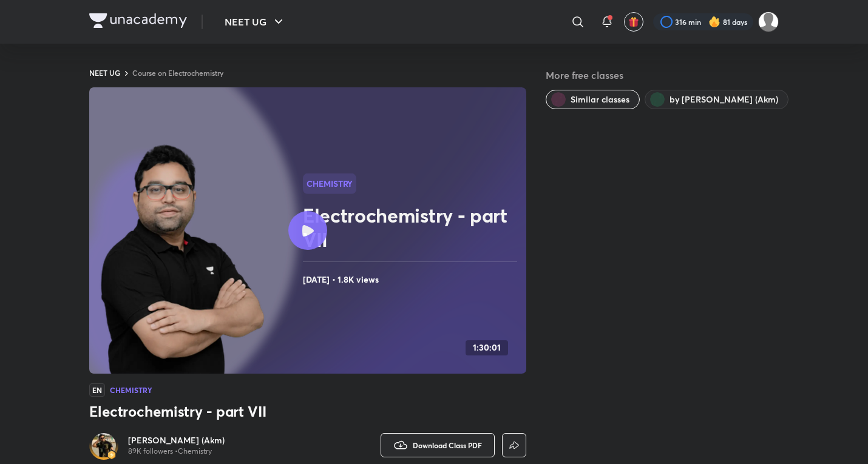  What do you see at coordinates (633, 22) in the screenshot?
I see `button: avatar` at bounding box center [633, 22].